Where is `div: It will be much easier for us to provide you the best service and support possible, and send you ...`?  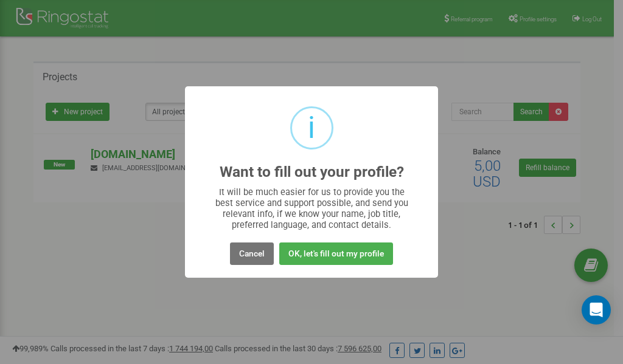 div: It will be much easier for us to provide you the best service and support possible, and send you ... is located at coordinates (312, 209).